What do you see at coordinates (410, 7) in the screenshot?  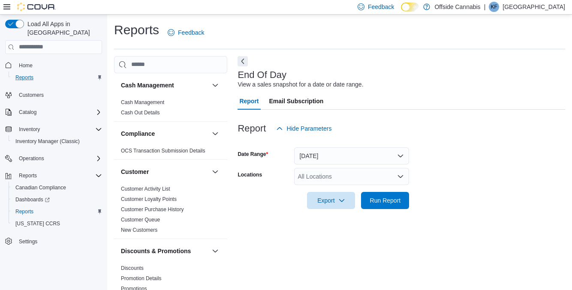 I see `input: Dark Mode` at bounding box center [410, 7].